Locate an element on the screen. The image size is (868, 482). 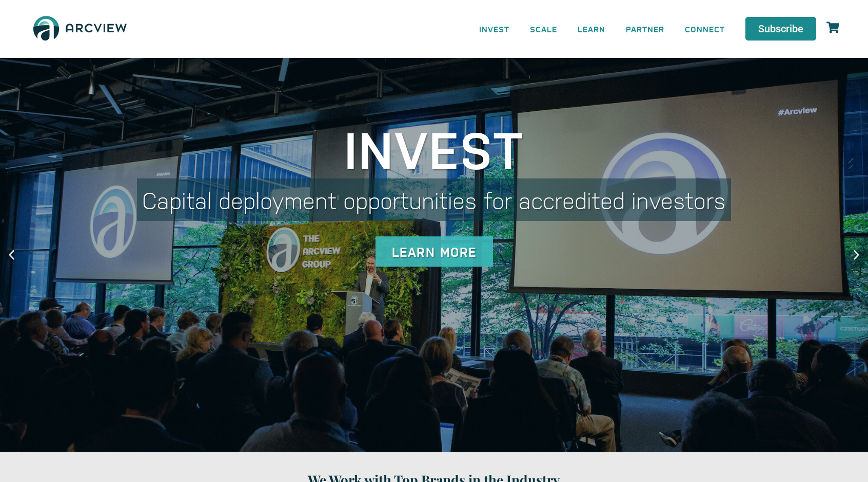
a: CONNECT is located at coordinates (705, 29).